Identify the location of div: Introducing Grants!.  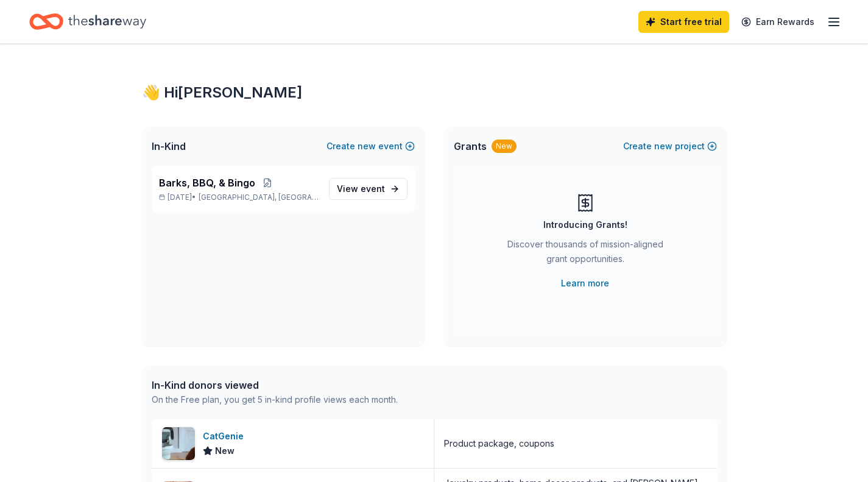
(585, 225).